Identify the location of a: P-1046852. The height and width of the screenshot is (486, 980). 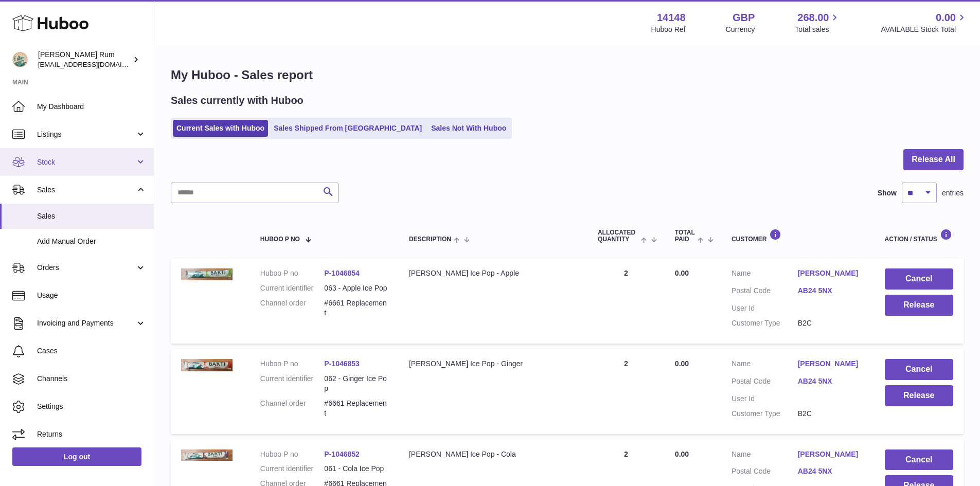
(342, 454).